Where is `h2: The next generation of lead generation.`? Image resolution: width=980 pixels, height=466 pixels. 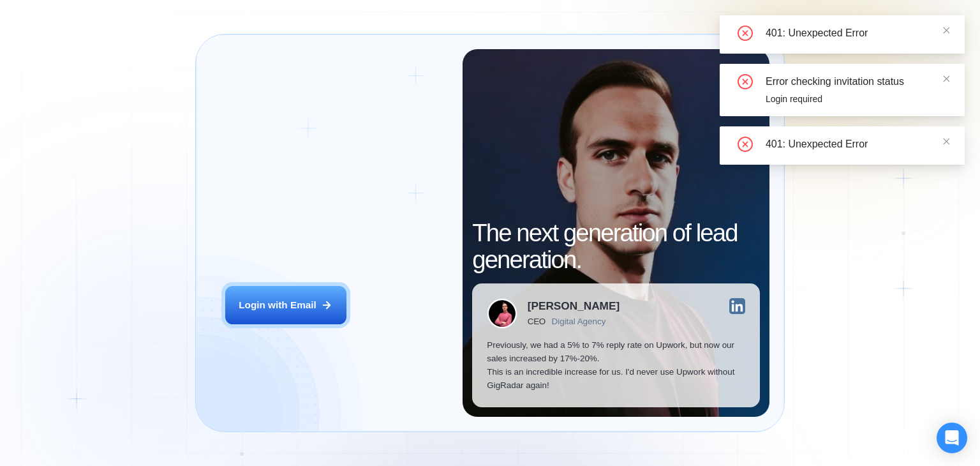 h2: The next generation of lead generation. is located at coordinates (616, 246).